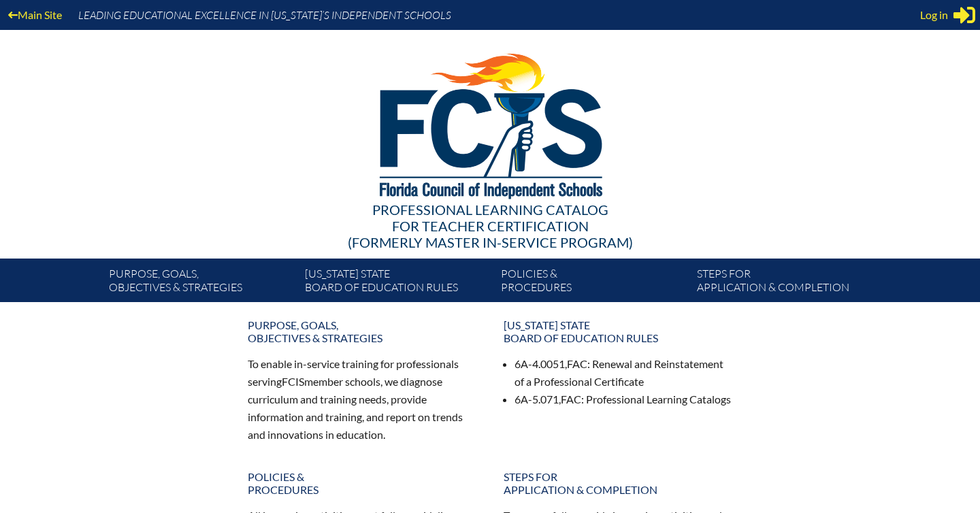 This screenshot has height=513, width=980. Describe the element at coordinates (293, 381) in the screenshot. I see `span: FCIS` at that location.